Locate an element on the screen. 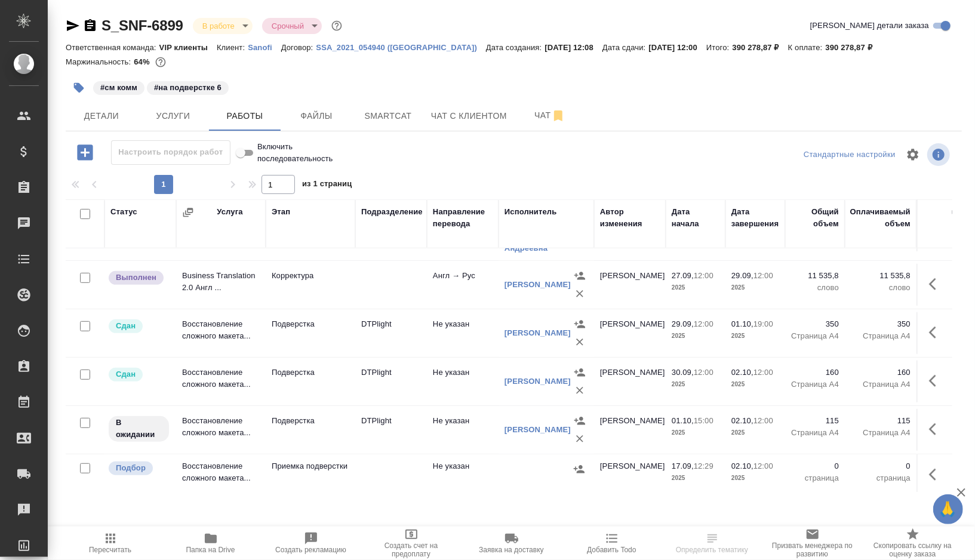 The height and width of the screenshot is (560, 975). div: Автор изменения is located at coordinates (630, 218).